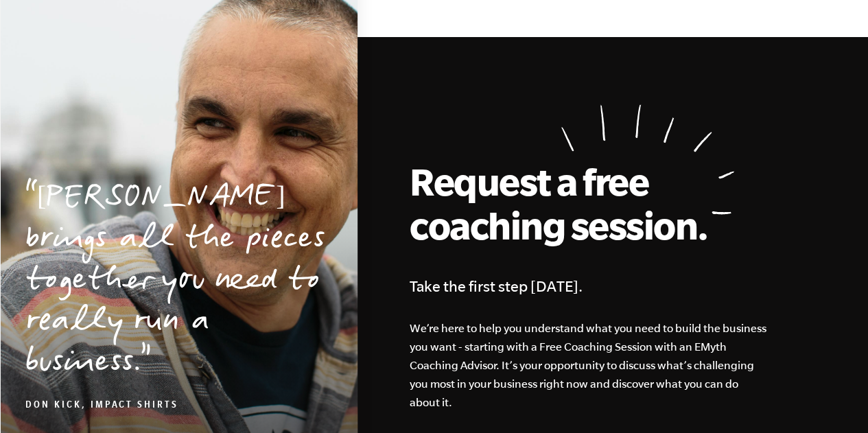 The image size is (868, 433). I want to click on p: We’re here to help you understand what you need to build the business you want - starting with a ..., so click(589, 365).